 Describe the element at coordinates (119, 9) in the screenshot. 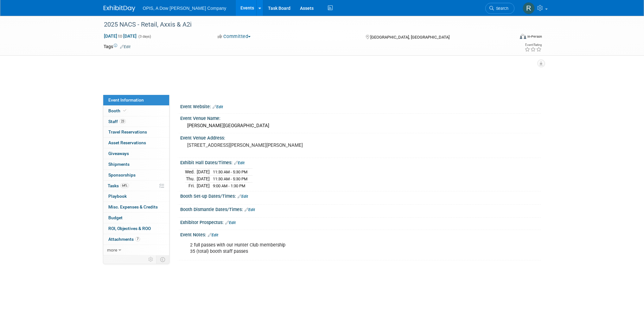

I see `img: ExhibitDay` at that location.